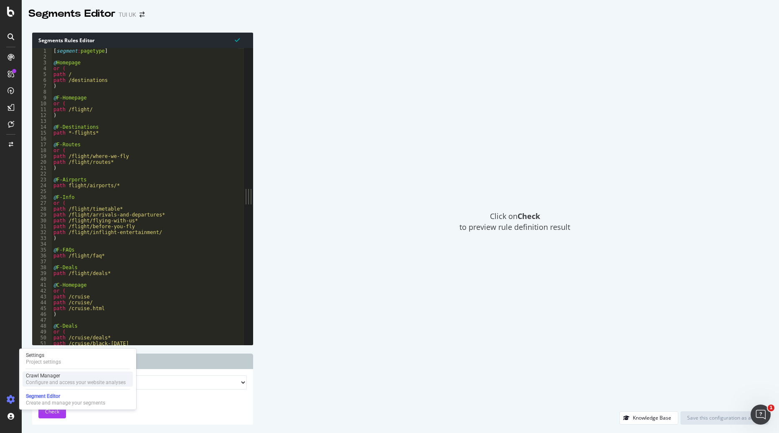  I want to click on div: 1, so click(42, 51).